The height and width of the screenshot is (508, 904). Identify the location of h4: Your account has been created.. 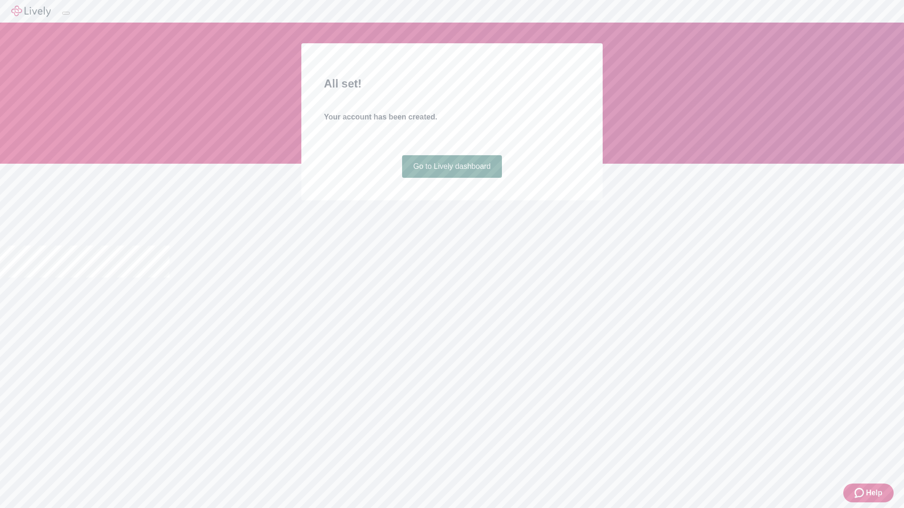
(452, 117).